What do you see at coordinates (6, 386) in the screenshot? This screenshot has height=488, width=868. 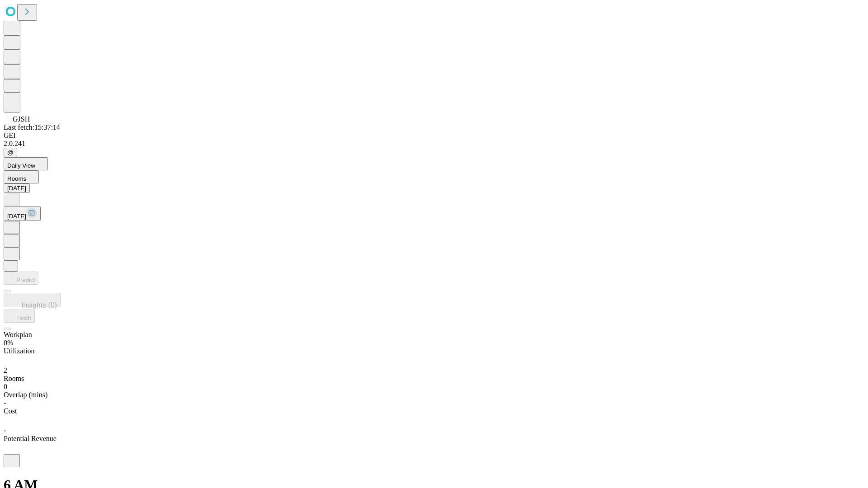 I see `span: 0` at bounding box center [6, 386].